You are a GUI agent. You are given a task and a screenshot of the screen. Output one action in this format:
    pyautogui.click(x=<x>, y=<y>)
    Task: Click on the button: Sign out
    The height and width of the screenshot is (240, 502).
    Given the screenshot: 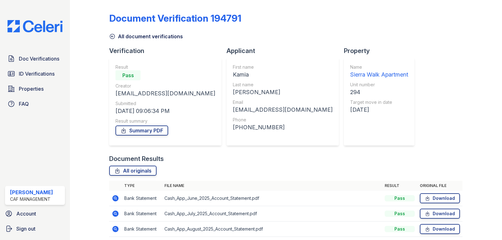 What is the action you would take?
    pyautogui.click(x=35, y=229)
    